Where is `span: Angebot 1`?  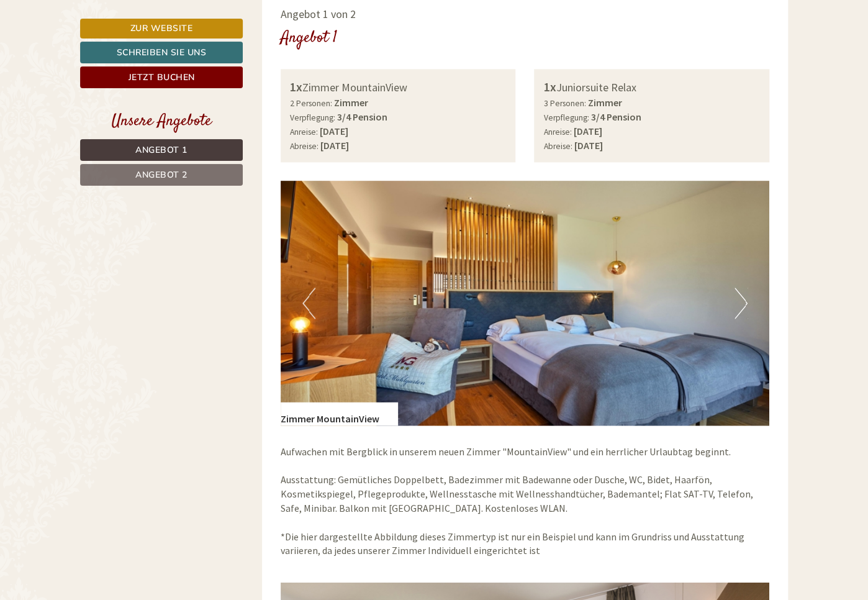 span: Angebot 1 is located at coordinates (162, 149).